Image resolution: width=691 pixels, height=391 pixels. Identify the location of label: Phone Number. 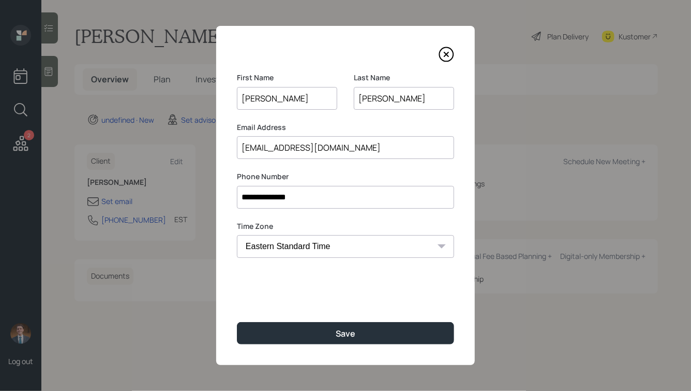
(346, 176).